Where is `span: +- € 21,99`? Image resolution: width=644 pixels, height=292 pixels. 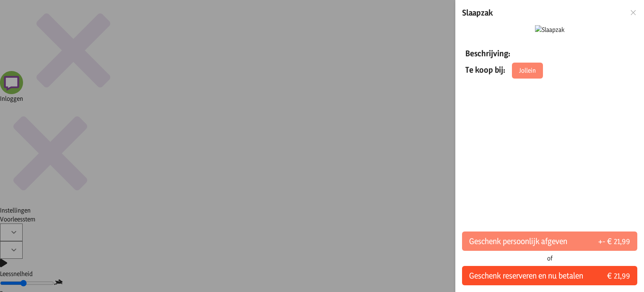
span: +- € 21,99 is located at coordinates (615, 241).